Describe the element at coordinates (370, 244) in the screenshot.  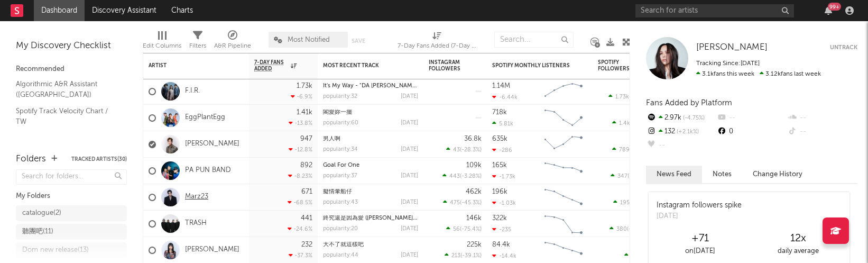
I see `div: 大不了就這樣吧` at that location.